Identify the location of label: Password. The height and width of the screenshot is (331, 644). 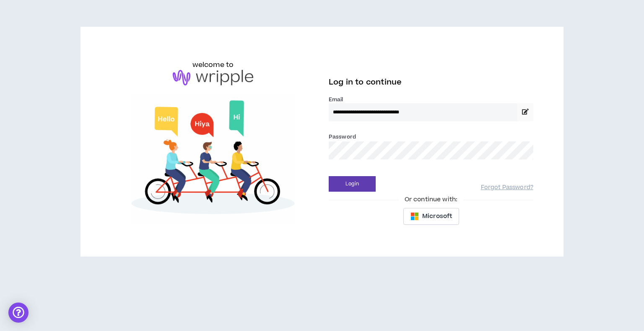
(342, 137).